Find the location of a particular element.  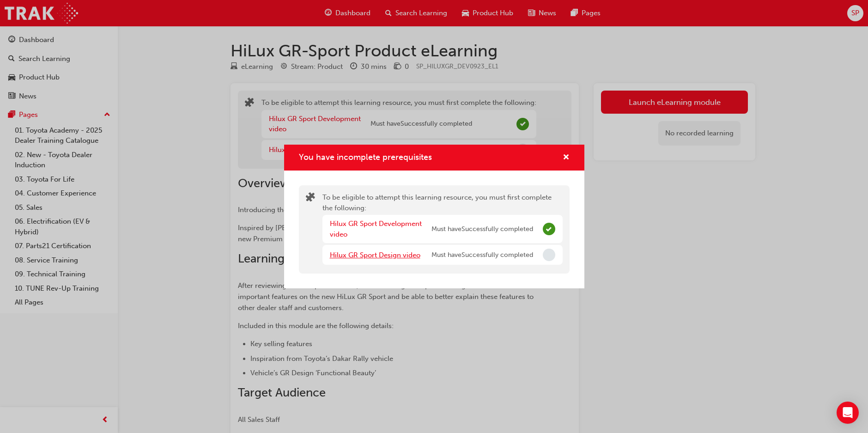

span: You have incomplete prerequisites is located at coordinates (365, 157).